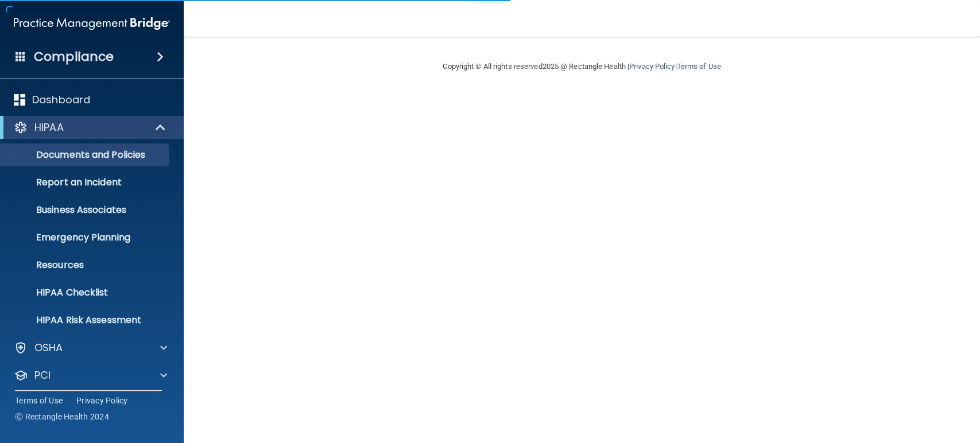  What do you see at coordinates (86, 265) in the screenshot?
I see `p: Resources` at bounding box center [86, 265].